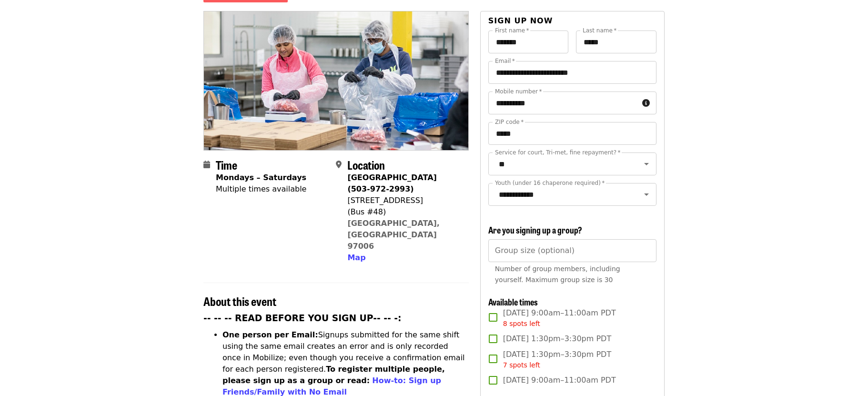 The height and width of the screenshot is (396, 868). Describe the element at coordinates (357, 258) in the screenshot. I see `button: Map` at that location.